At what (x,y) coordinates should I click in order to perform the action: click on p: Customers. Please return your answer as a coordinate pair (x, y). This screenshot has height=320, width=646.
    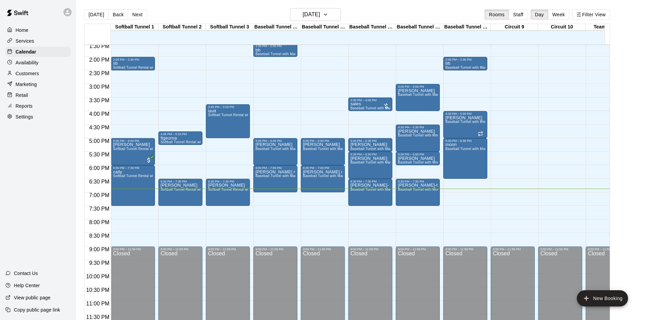
    Looking at the image, I should click on (27, 74).